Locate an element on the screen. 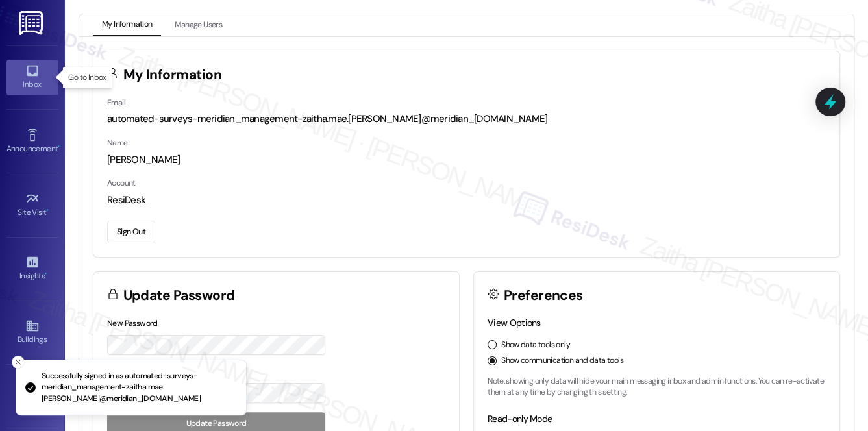 The width and height of the screenshot is (868, 431). h3: Update Password is located at coordinates (179, 295).